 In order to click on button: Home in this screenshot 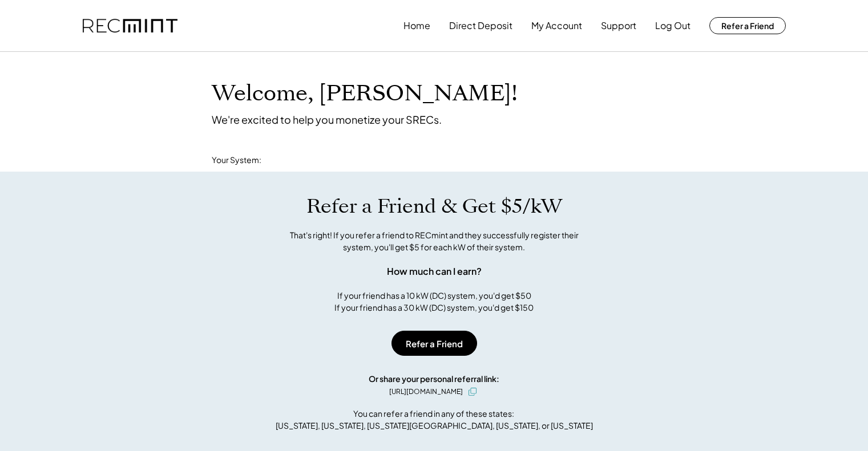, I will do `click(417, 26)`.